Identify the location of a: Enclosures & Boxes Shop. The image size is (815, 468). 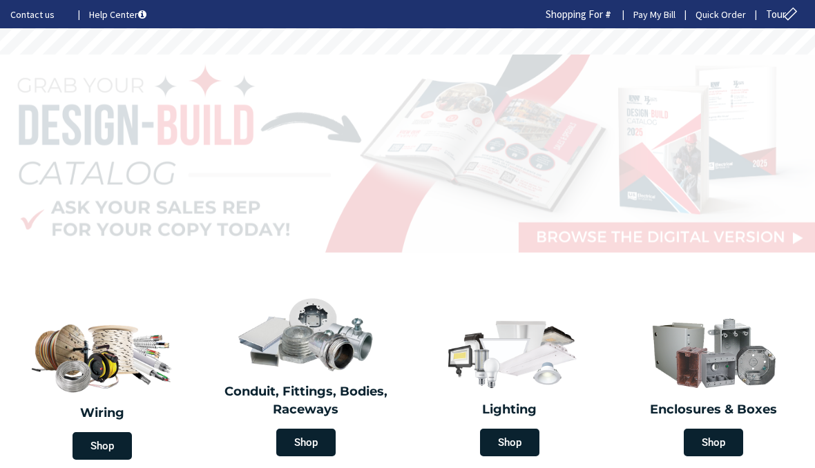
(713, 386).